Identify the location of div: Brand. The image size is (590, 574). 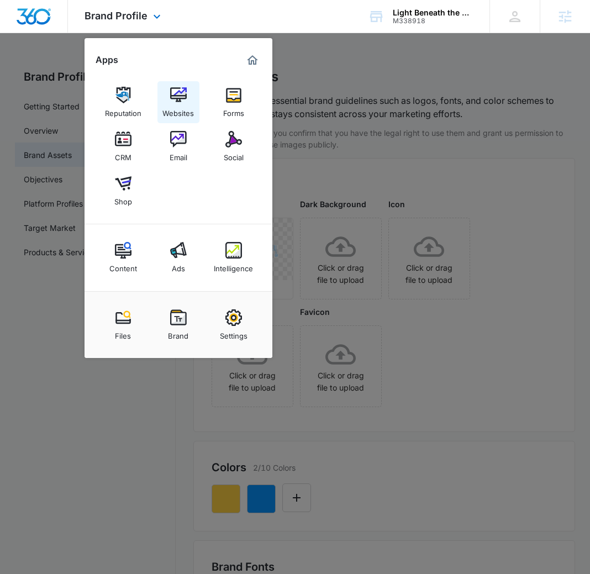
(178, 333).